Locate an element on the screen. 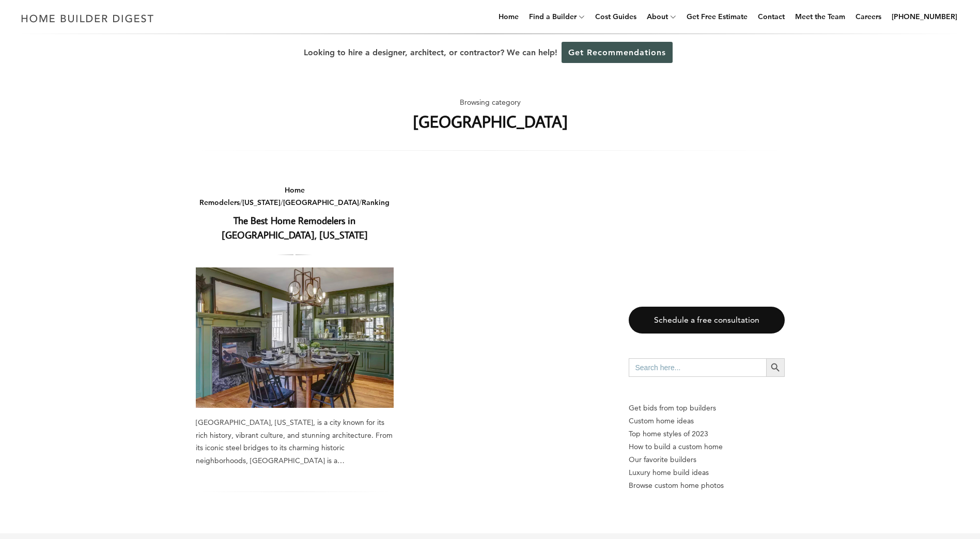  img: Home Builder Digest is located at coordinates (88, 18).